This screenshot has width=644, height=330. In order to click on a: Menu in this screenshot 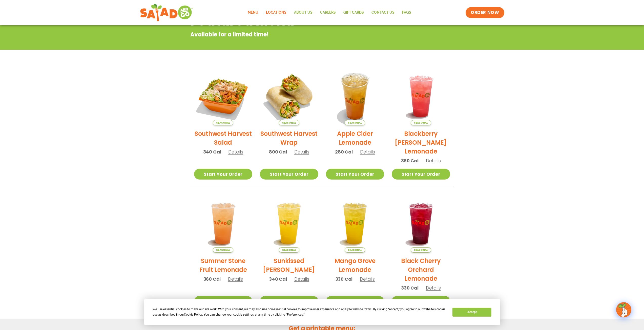, I will do `click(253, 13)`.